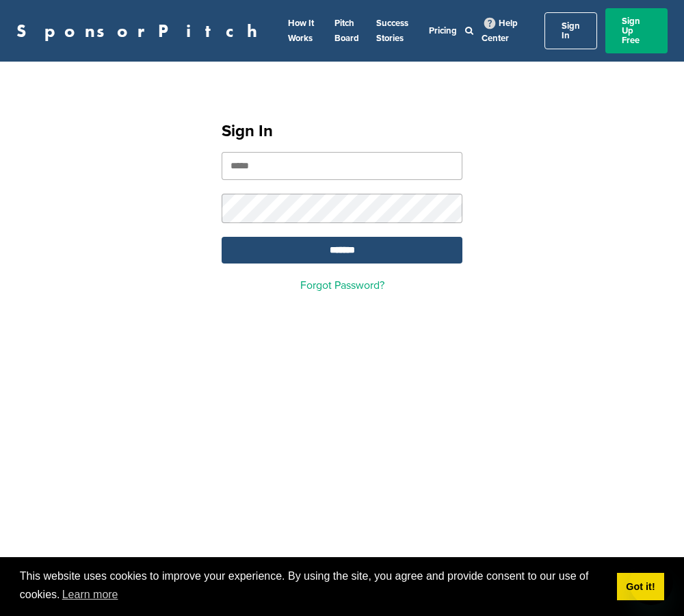  What do you see at coordinates (342, 285) in the screenshot?
I see `a: Forgot Password?` at bounding box center [342, 285].